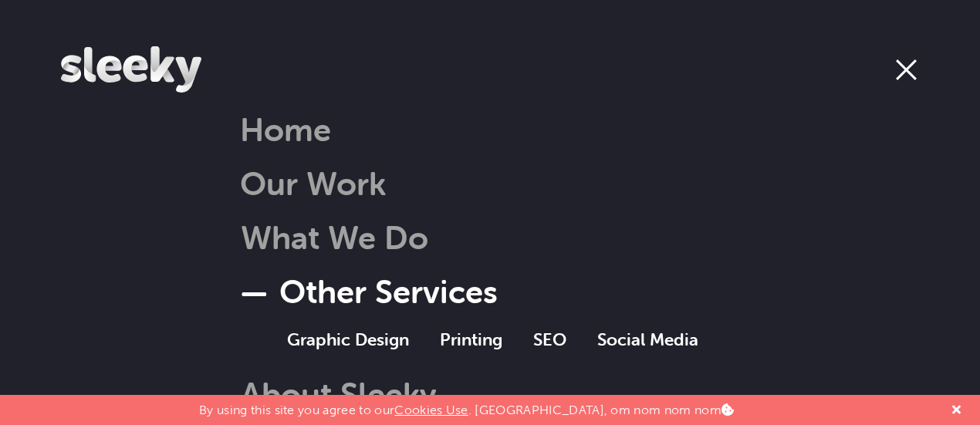 This screenshot has width=980, height=425. I want to click on a: Home, so click(285, 129).